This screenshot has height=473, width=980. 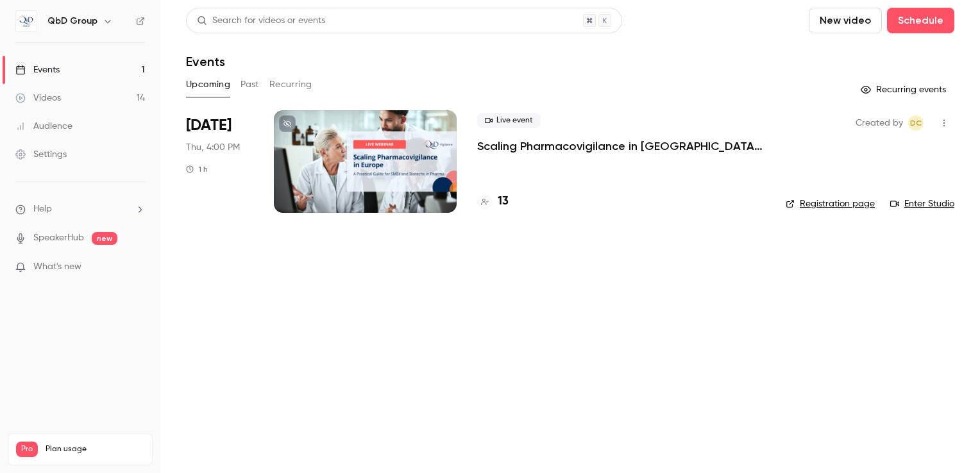 What do you see at coordinates (261, 21) in the screenshot?
I see `div: Search for videos or events` at bounding box center [261, 21].